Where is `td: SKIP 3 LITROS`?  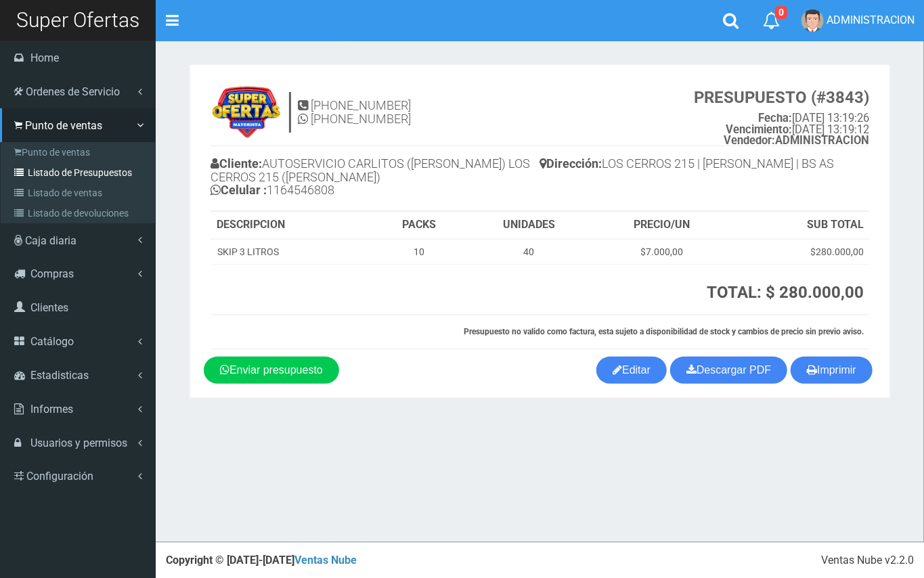
td: SKIP 3 LITROS is located at coordinates (292, 252).